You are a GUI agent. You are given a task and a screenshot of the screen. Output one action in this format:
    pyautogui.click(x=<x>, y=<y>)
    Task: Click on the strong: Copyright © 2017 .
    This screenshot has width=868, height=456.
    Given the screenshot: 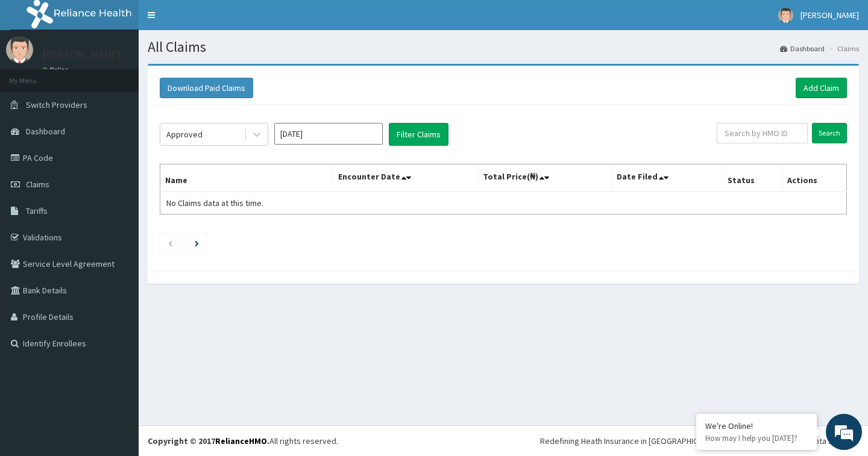 What is the action you would take?
    pyautogui.click(x=209, y=441)
    